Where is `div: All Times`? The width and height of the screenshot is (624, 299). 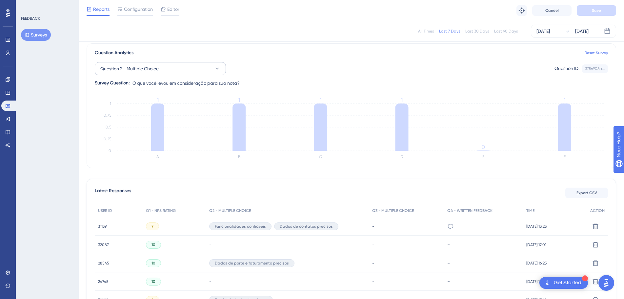
div: All Times is located at coordinates (426, 31).